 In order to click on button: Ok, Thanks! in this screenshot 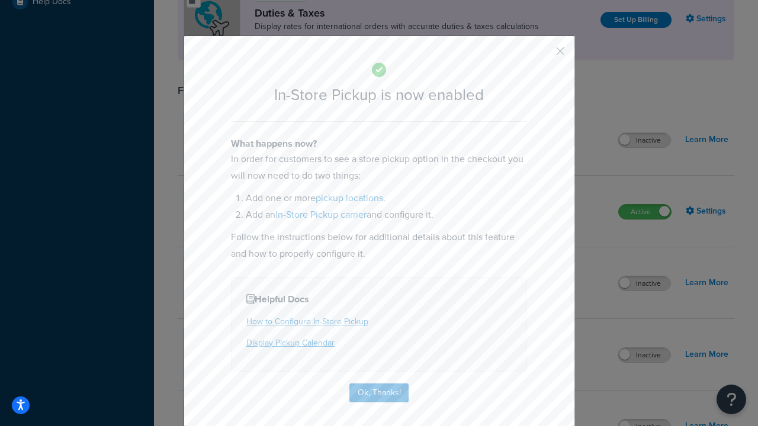, I will do `click(379, 393)`.